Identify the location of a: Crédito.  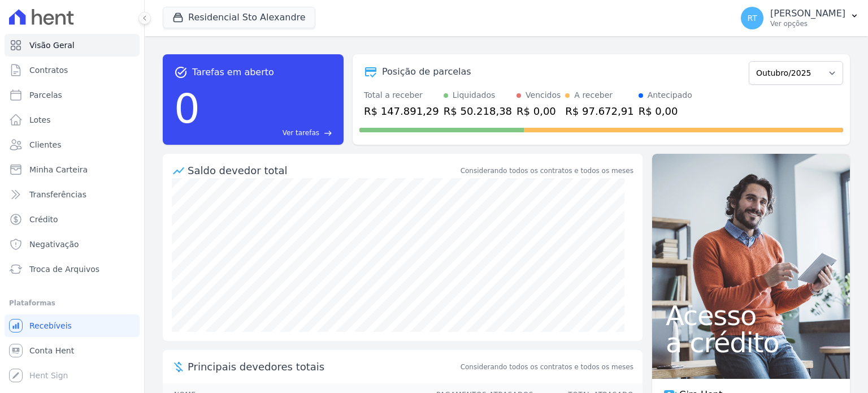
(72, 219).